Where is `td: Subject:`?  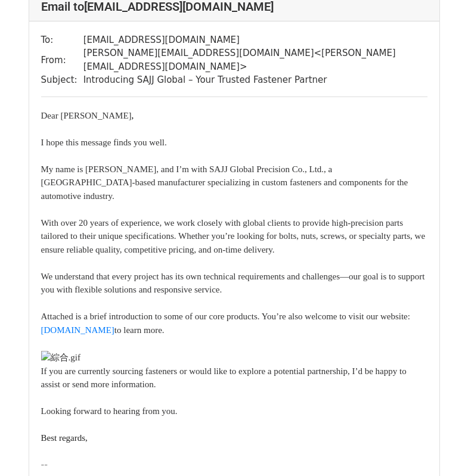 td: Subject: is located at coordinates (62, 80).